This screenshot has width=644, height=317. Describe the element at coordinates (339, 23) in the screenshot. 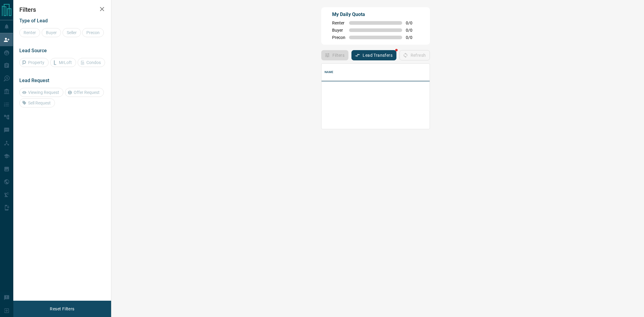

I see `span: Renter` at that location.